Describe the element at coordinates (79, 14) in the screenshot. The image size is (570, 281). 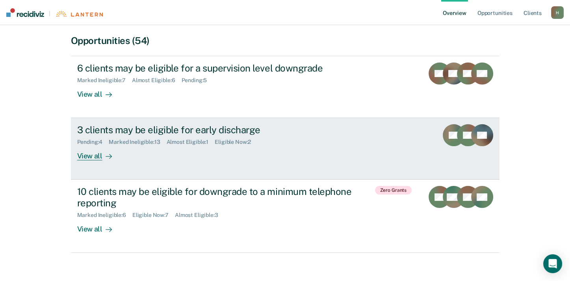
I see `img: Lantern` at that location.